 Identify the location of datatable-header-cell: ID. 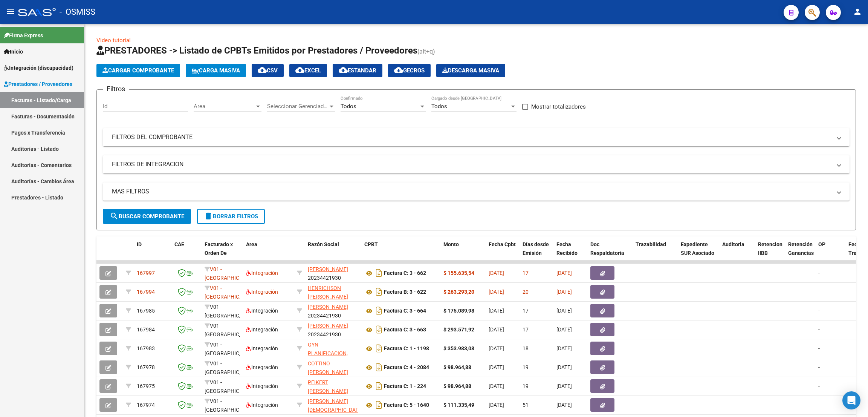
(153, 253).